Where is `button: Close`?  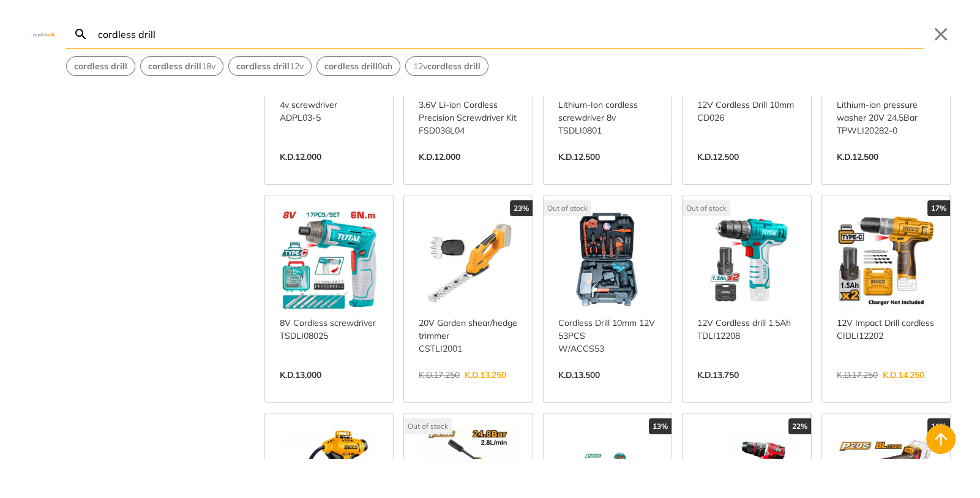
button: Close is located at coordinates (941, 34).